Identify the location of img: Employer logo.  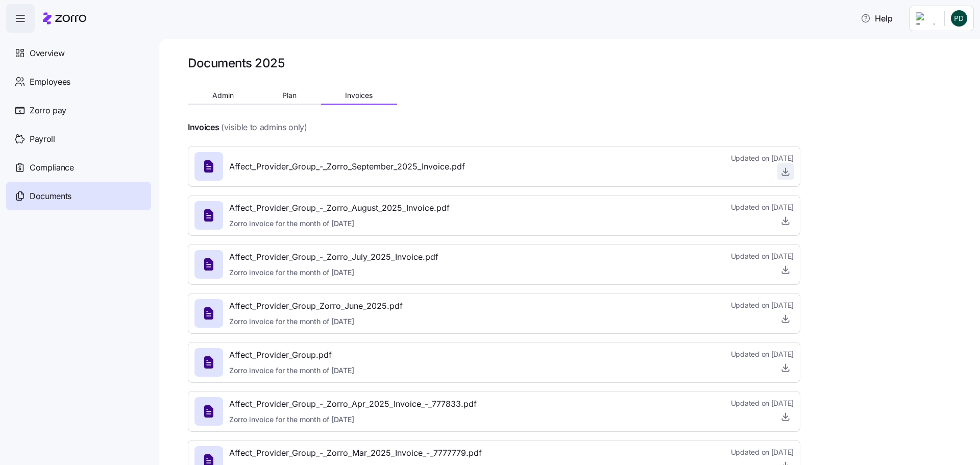
(926, 18).